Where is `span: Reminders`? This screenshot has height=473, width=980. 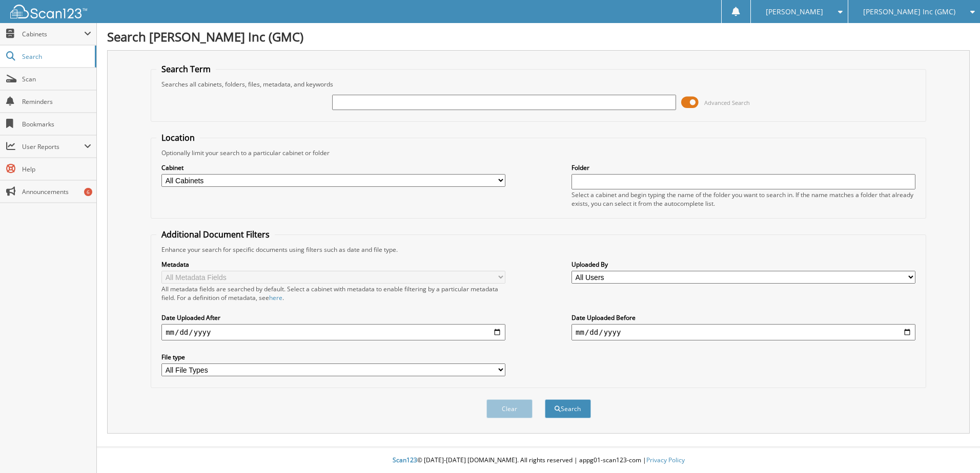
span: Reminders is located at coordinates (56, 101).